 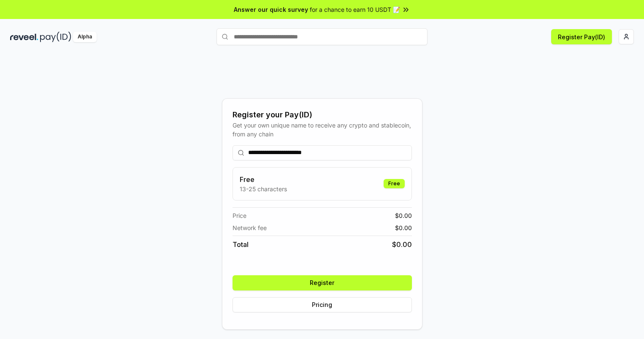 I want to click on span: Answer our quick survey, so click(x=271, y=9).